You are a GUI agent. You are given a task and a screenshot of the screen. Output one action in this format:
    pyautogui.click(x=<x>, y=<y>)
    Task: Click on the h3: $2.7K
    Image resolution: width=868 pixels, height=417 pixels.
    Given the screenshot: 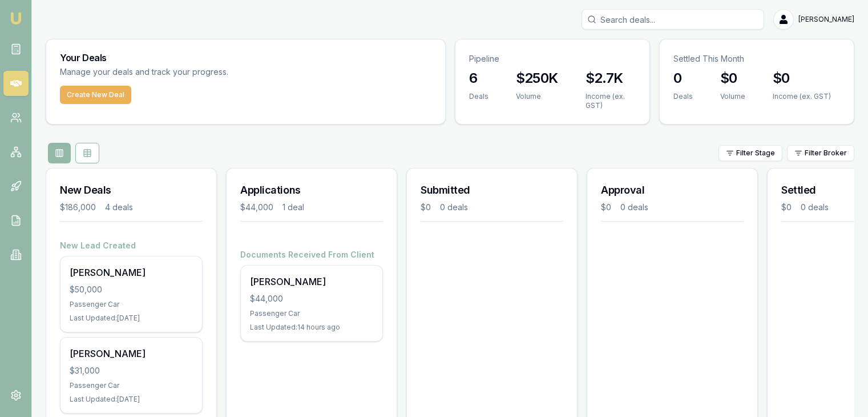 What is the action you would take?
    pyautogui.click(x=611, y=78)
    